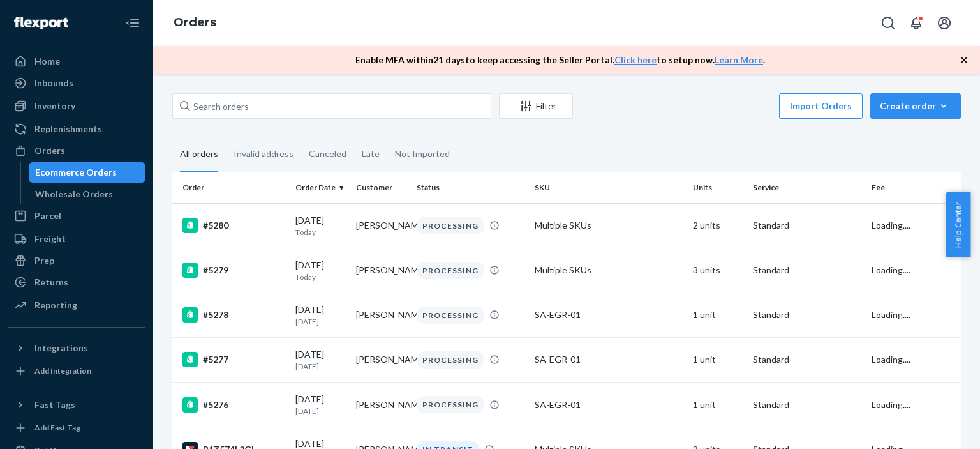 Image resolution: width=980 pixels, height=449 pixels. What do you see at coordinates (328, 154) in the screenshot?
I see `div: Canceled` at bounding box center [328, 154].